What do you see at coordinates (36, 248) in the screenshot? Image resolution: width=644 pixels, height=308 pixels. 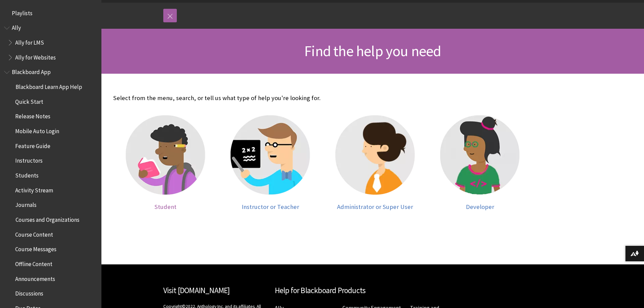 I see `span: Course Messages` at bounding box center [36, 248].